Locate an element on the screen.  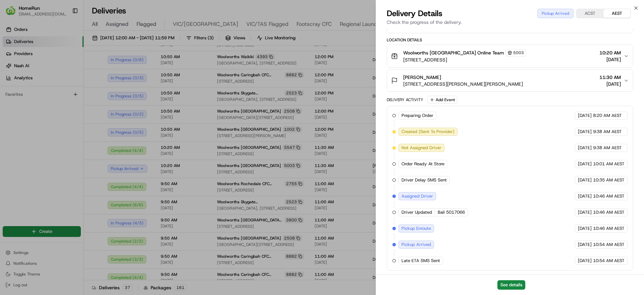
span: Driver Delay SMS Sent is located at coordinates (424, 180).